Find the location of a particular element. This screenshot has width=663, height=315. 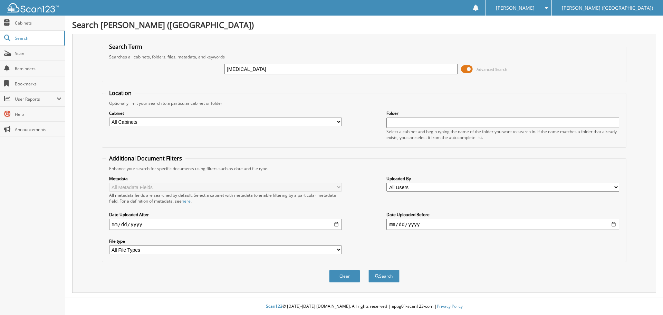

img: scan123-logo-white.svg is located at coordinates (33, 8).